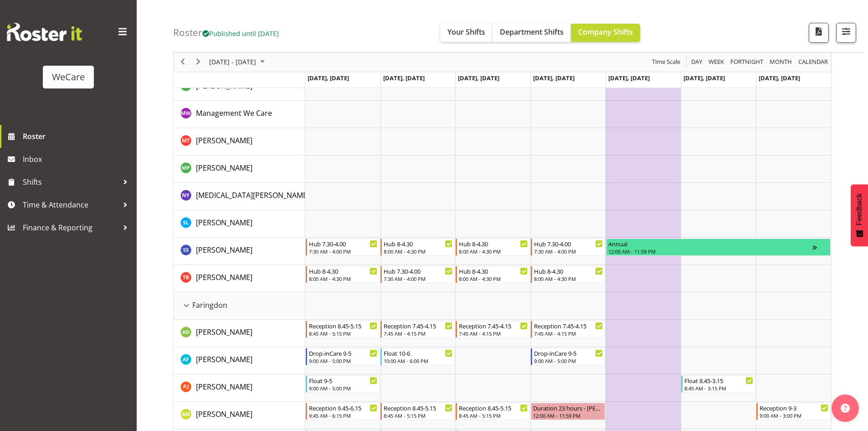  Describe the element at coordinates (198, 62) in the screenshot. I see `button: Next` at that location.